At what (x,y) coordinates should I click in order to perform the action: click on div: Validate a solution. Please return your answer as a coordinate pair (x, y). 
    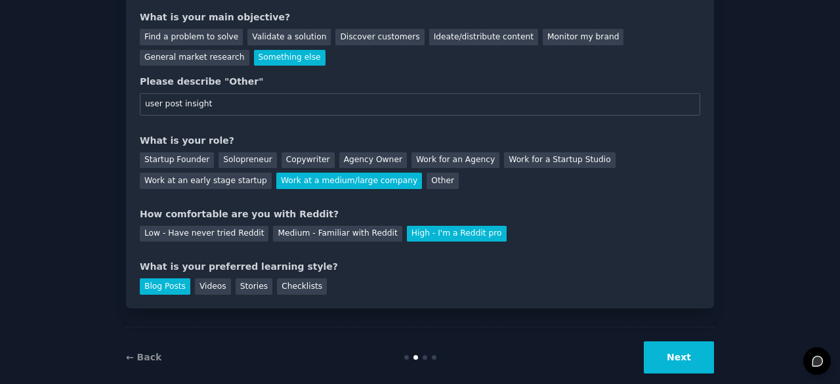
    Looking at the image, I should click on (289, 37).